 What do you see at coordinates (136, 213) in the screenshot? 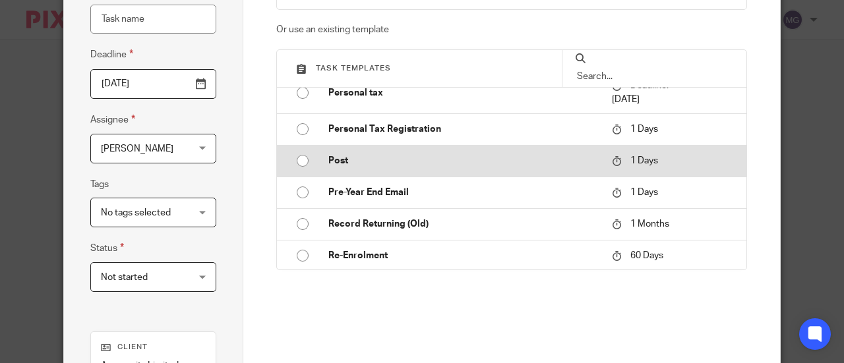
I see `span: No tags selected` at bounding box center [136, 213].